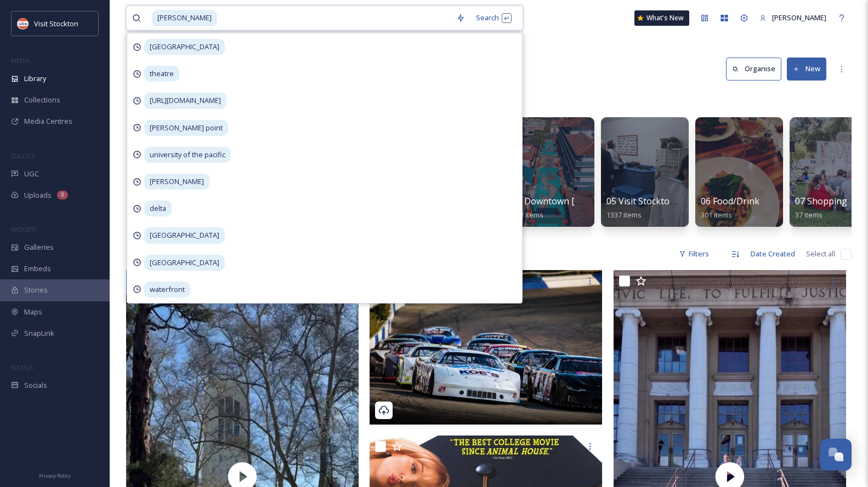  I want to click on a: 06 Food/Drink301 items, so click(730, 208).